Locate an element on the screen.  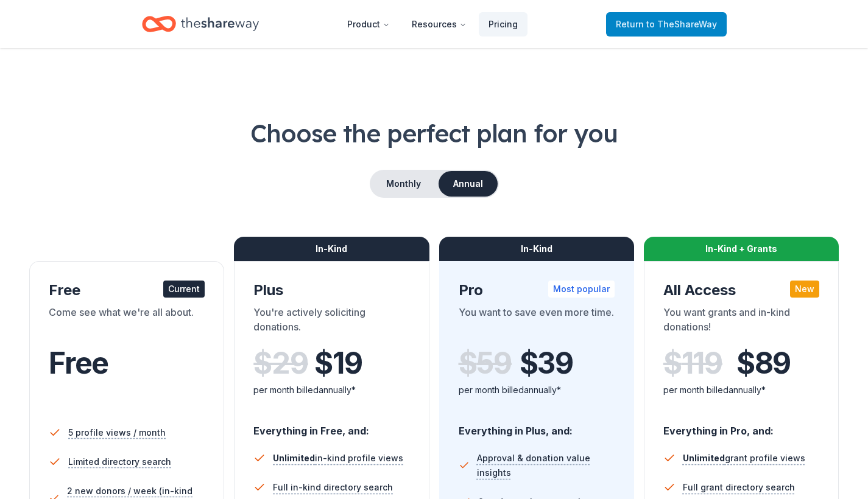
div: Everything in Free, and: is located at coordinates (331, 426).